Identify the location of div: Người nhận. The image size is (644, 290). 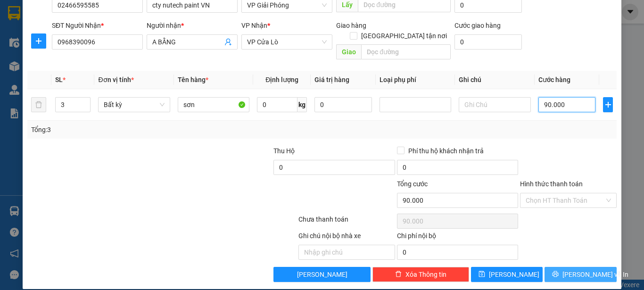
(192, 26).